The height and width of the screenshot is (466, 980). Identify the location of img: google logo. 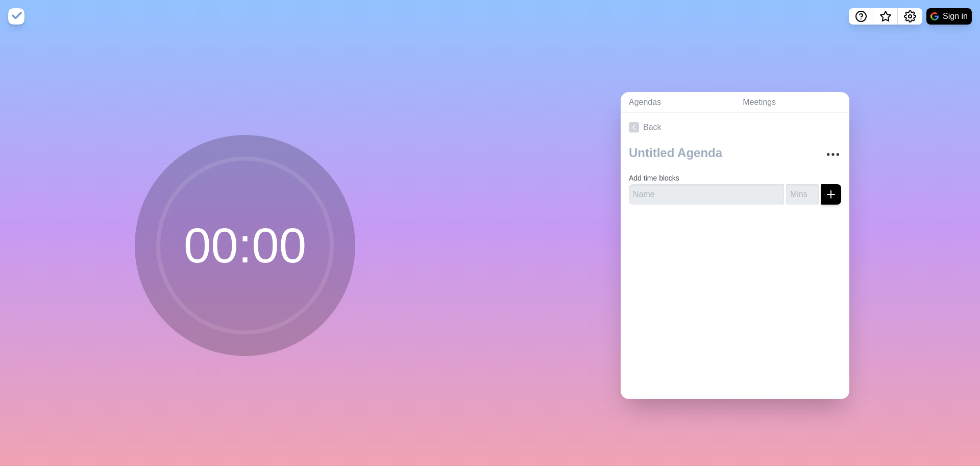
(935, 16).